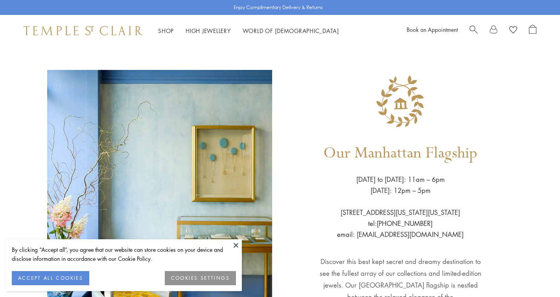 Image resolution: width=560 pixels, height=297 pixels. Describe the element at coordinates (83, 31) in the screenshot. I see `img: Temple St. Clair` at that location.